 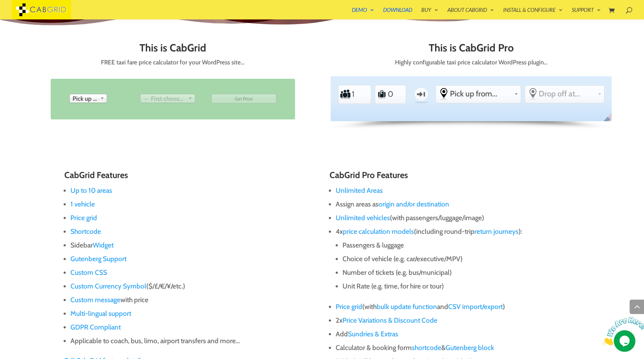 What do you see at coordinates (167, 98) in the screenshot?
I see `div: Drop off` at bounding box center [167, 98].